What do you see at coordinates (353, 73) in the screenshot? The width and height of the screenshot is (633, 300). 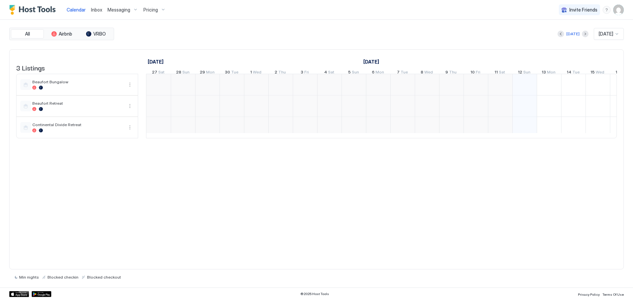 I see `a: October 5, 2025` at bounding box center [353, 73].